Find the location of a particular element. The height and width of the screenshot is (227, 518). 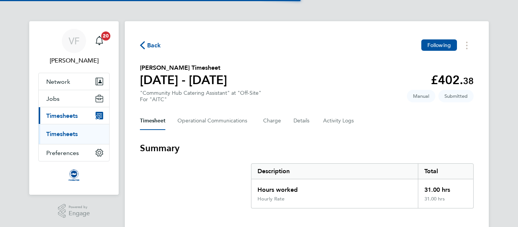

button: Timesheets Menu is located at coordinates (467, 45).